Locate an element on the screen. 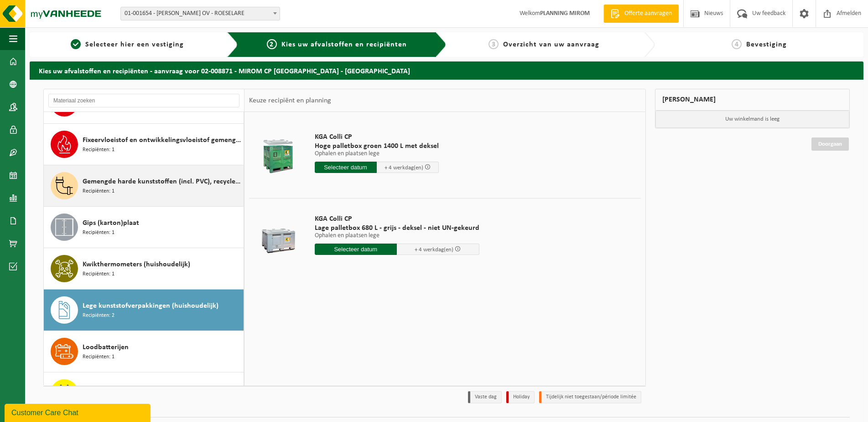  li: Holiday is located at coordinates (520, 397).